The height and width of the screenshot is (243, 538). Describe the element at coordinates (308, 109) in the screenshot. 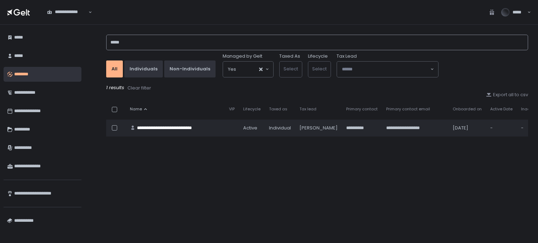

I see `span: Tax lead` at that location.